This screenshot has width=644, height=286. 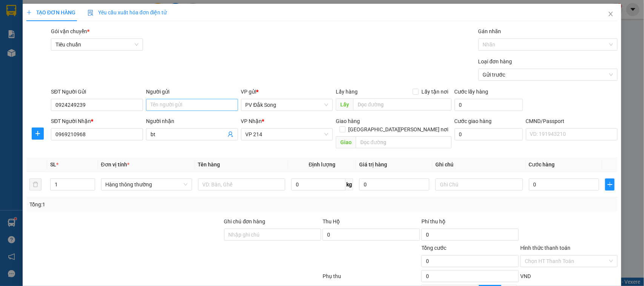 I want to click on label: Hình thức thanh toán, so click(x=545, y=248).